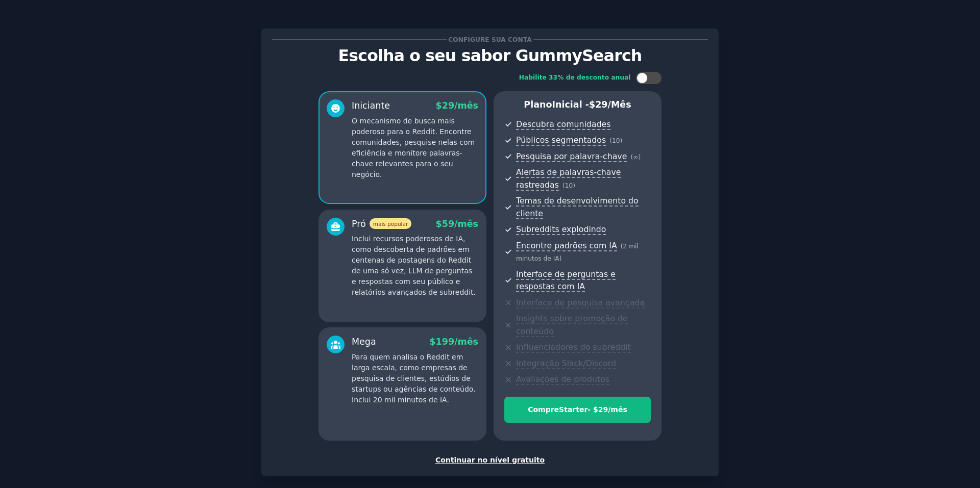 This screenshot has height=488, width=980. I want to click on font: Públicos segmentados, so click(561, 140).